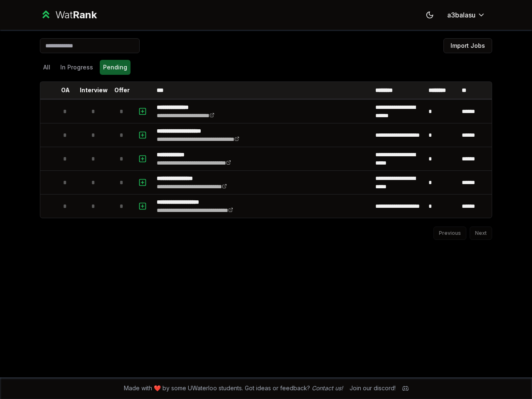 The image size is (532, 399). What do you see at coordinates (461, 15) in the screenshot?
I see `span: a3balasu` at bounding box center [461, 15].